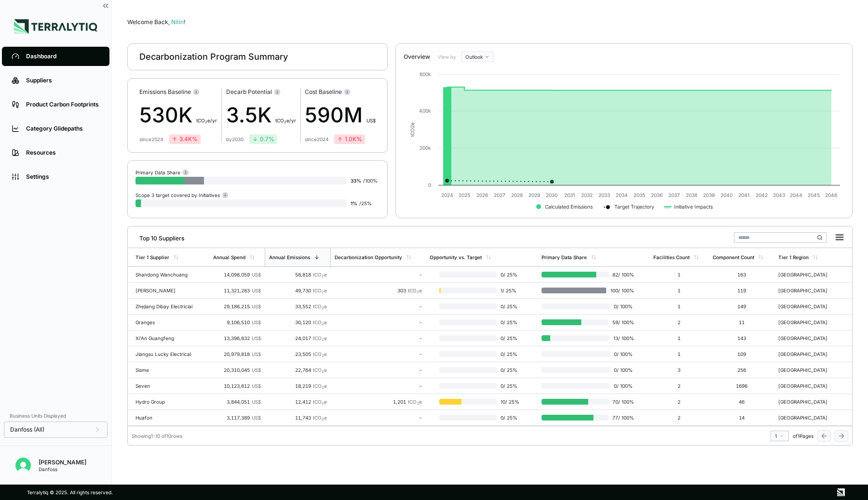 This screenshot has width=868, height=500. Describe the element at coordinates (167, 402) in the screenshot. I see `div: Hydro Group` at that location.